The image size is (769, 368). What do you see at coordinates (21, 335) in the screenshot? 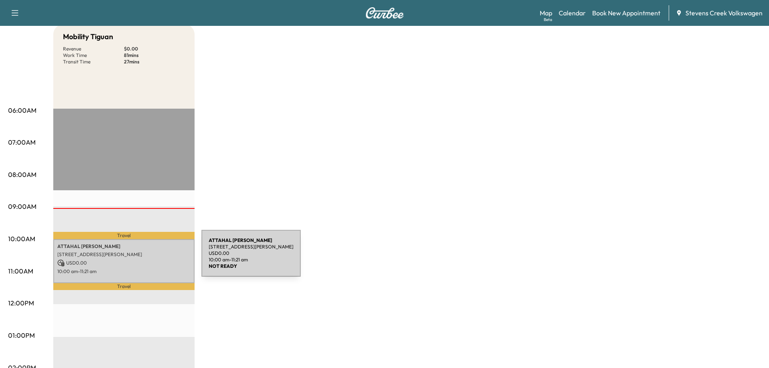
I see `p: 01:00PM` at bounding box center [21, 335].